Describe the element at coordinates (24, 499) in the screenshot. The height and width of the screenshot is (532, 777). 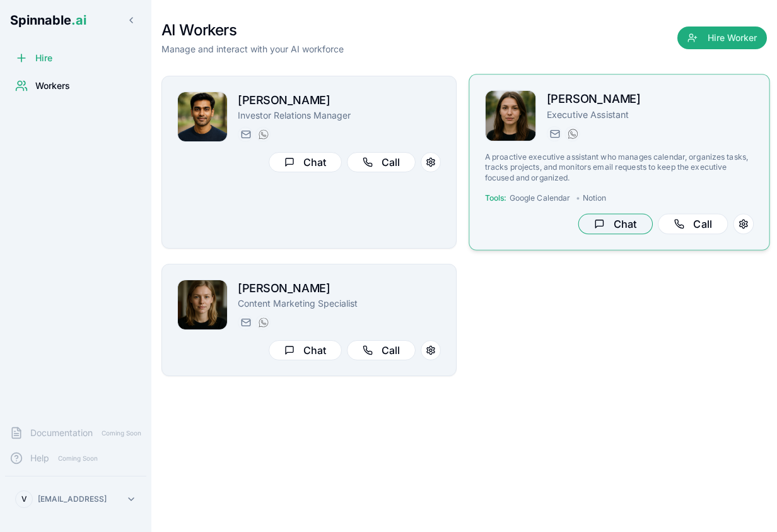
I see `span: V` at that location.